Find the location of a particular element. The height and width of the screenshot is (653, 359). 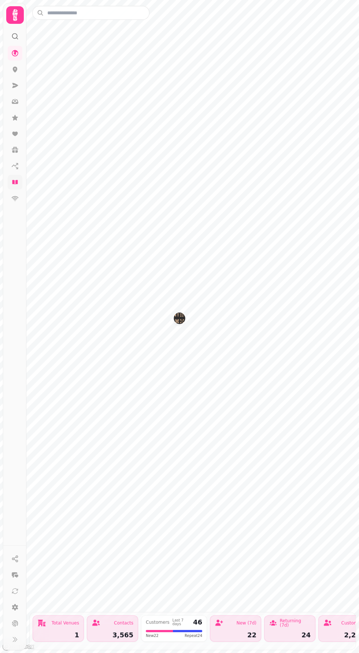

div: 46 is located at coordinates (198, 622).